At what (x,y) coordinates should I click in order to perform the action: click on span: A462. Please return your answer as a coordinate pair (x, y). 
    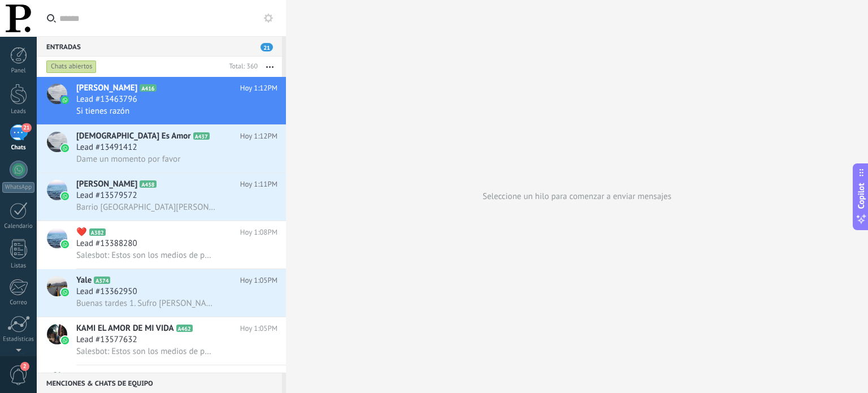
    Looking at the image, I should click on (184, 328).